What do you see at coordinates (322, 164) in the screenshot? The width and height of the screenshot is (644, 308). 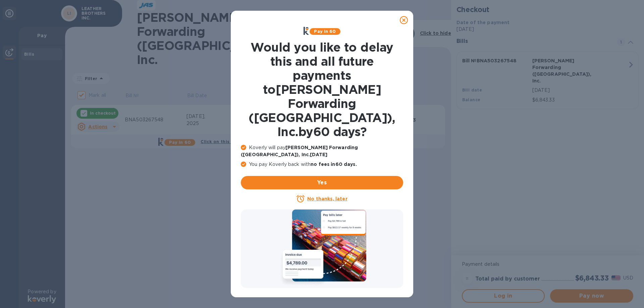 I see `p: You pay Koverly back with` at bounding box center [322, 164].